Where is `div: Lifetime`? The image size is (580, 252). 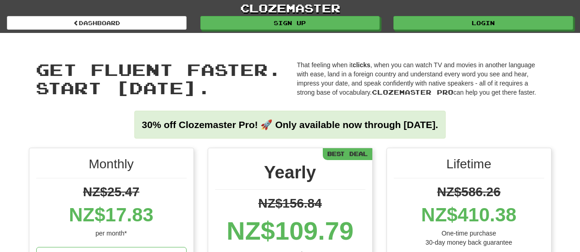
div: Lifetime is located at coordinates (469, 167).